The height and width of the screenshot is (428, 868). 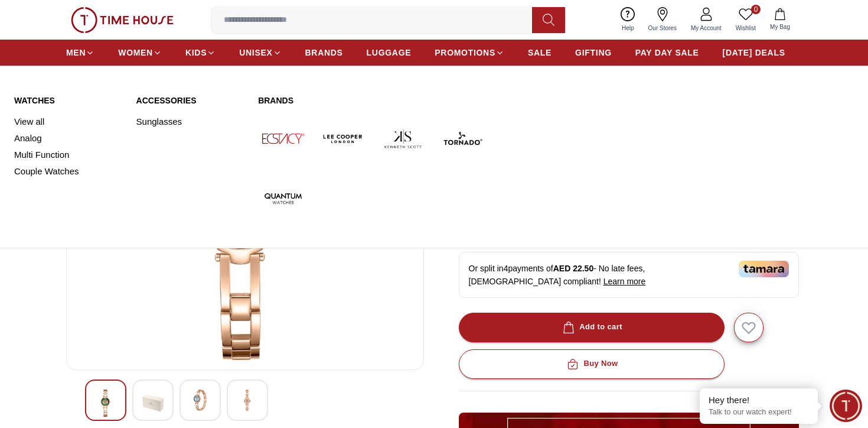 What do you see at coordinates (764, 269) in the screenshot?
I see `img: Tamara` at bounding box center [764, 269].